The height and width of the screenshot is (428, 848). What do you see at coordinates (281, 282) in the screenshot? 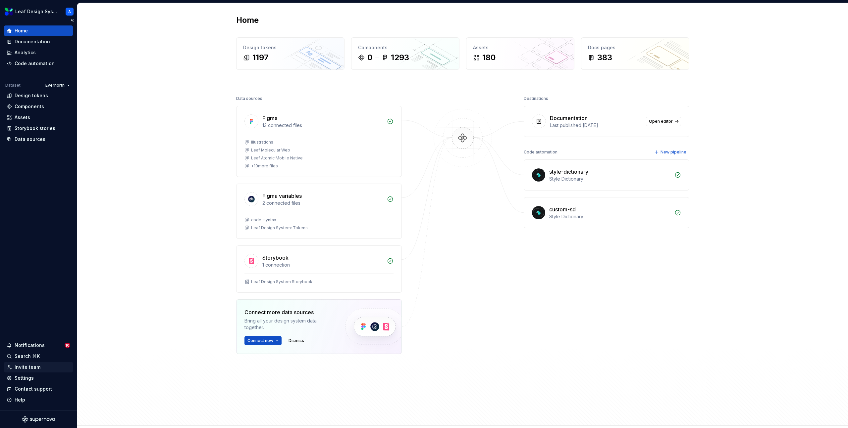
I see `div: Leaf Design System Storybook` at bounding box center [281, 282].